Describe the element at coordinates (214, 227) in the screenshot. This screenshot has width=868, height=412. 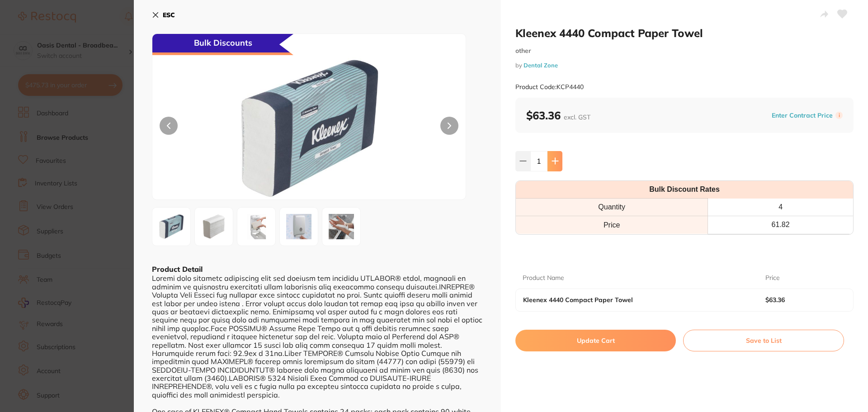
I see `img: MDRfbS5qcGc` at that location.